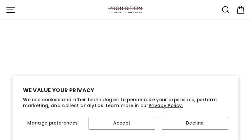 The height and width of the screenshot is (140, 251). What do you see at coordinates (125, 102) in the screenshot?
I see `p: We use cookies and other technologies to personalize your experience, perform marketing, and coll...` at bounding box center [125, 102].